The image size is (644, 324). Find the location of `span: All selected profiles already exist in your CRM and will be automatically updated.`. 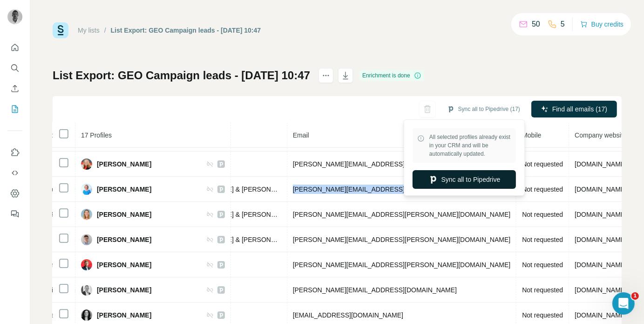

span: All selected profiles already exist in your CRM and will be automatically updated. is located at coordinates (470, 145).